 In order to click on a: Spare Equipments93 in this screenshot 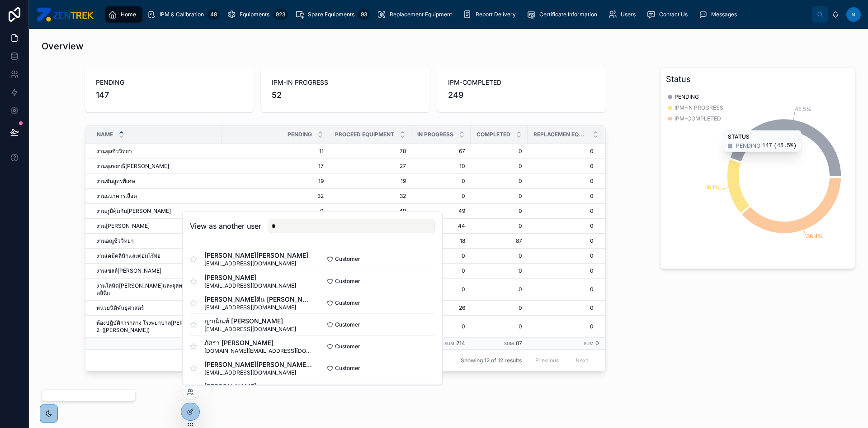, I will do `click(332, 15)`.